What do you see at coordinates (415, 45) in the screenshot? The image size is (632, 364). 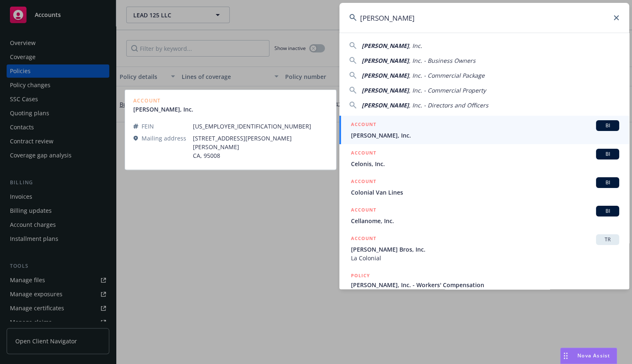 I see `span: , Inc.` at bounding box center [415, 45].